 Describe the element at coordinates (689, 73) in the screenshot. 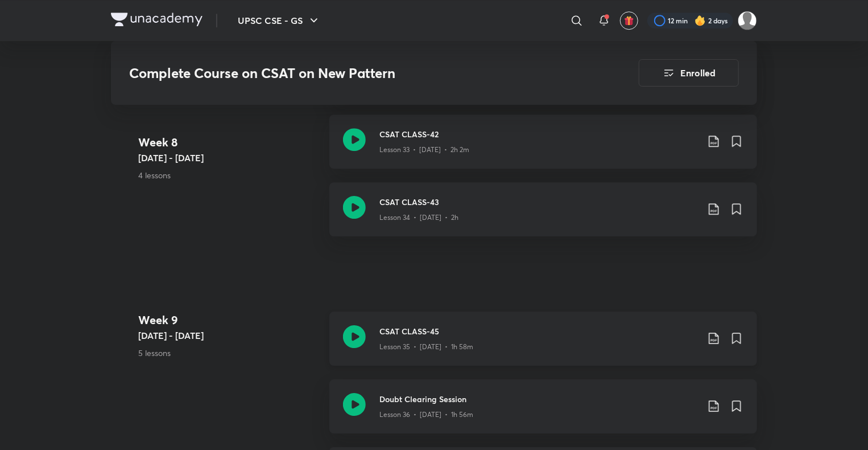

I see `button: Enrolled` at that location.